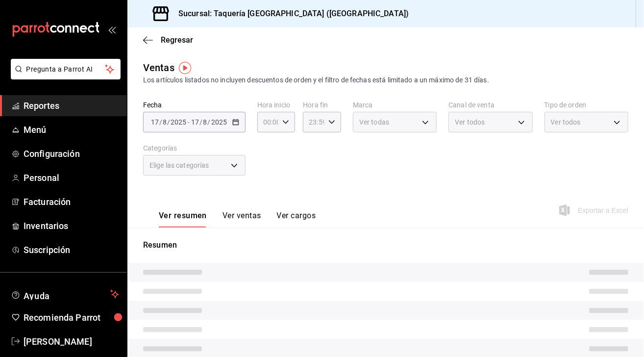 The height and width of the screenshot is (357, 644). What do you see at coordinates (71, 226) in the screenshot?
I see `span: Inventarios` at bounding box center [71, 226].